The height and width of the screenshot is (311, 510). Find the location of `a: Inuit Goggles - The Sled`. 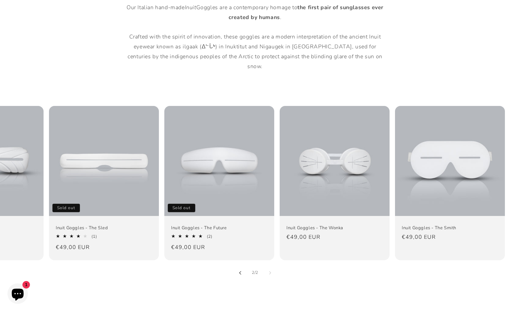

a: Inuit Goggles - The Sled is located at coordinates (104, 228).